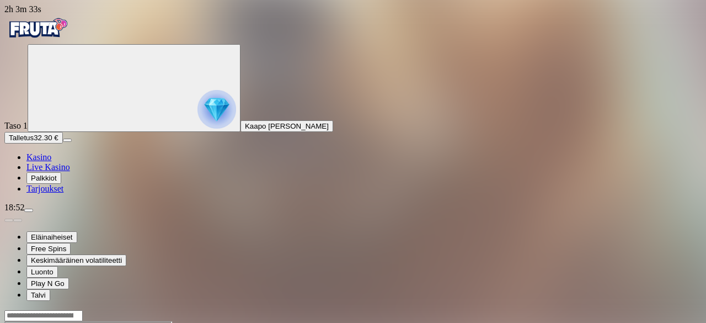 The height and width of the screenshot is (323, 706). I want to click on button: Talletusplus icon32.30 €, so click(34, 137).